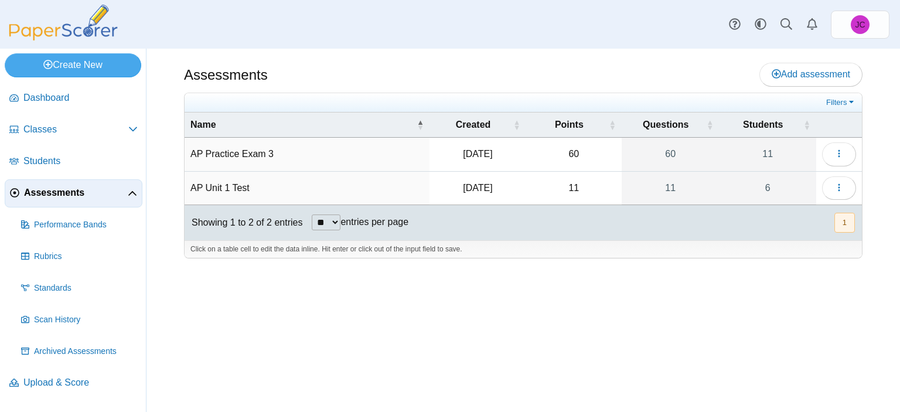 This screenshot has width=900, height=412. I want to click on a: Classes, so click(73, 130).